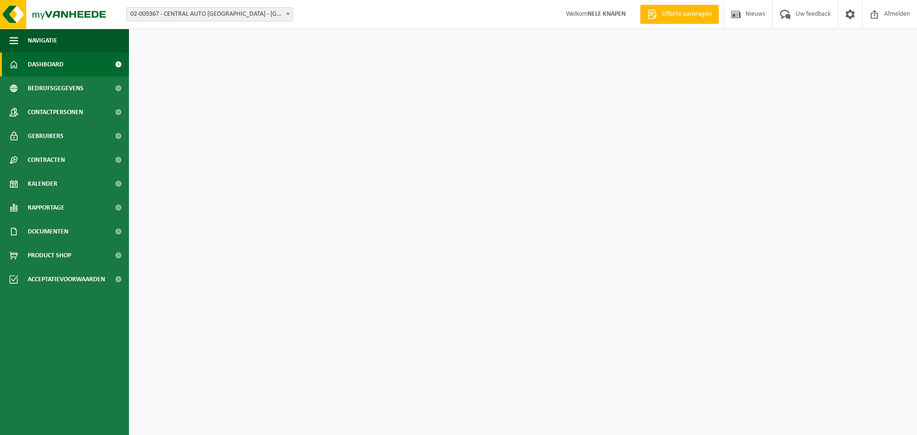 This screenshot has width=917, height=435. Describe the element at coordinates (42, 41) in the screenshot. I see `span: Navigatie` at that location.